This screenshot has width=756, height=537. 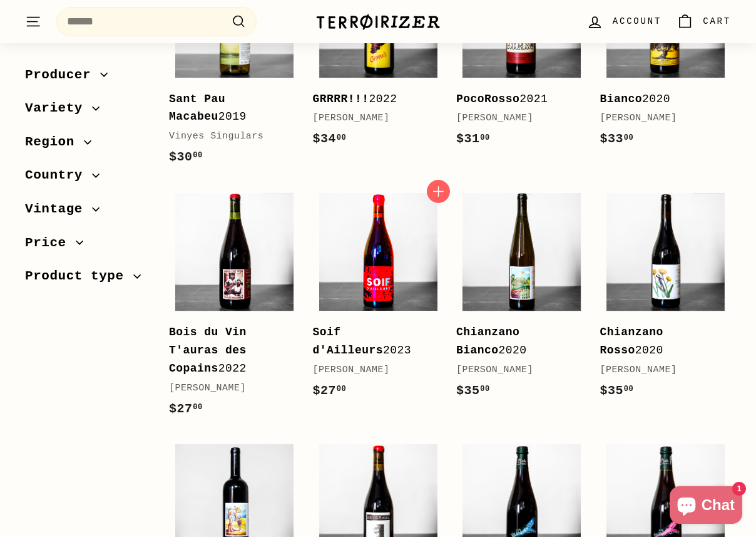 What do you see at coordinates (87, 78) in the screenshot?
I see `button: Producer` at bounding box center [87, 78].